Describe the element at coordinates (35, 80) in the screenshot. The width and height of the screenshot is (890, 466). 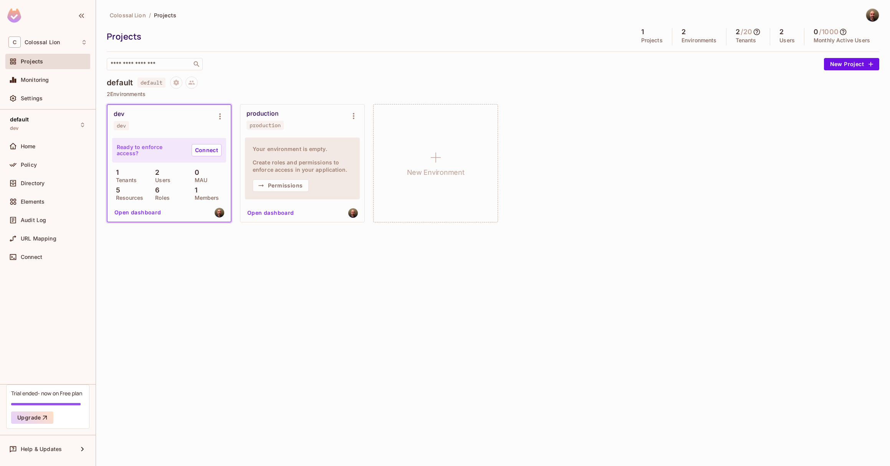
I see `span: Monitoring` at that location.